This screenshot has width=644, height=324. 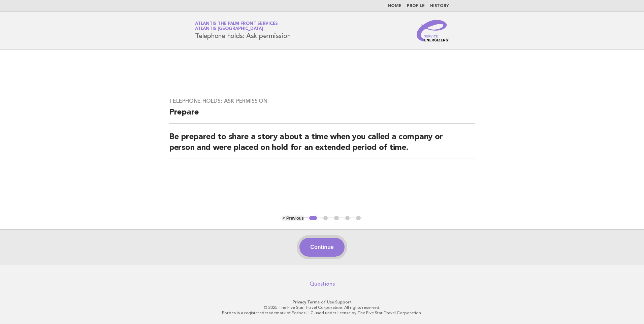 I want to click on h2: Be prepared to share a story about a time when you called a company or person and were placed on ..., so click(x=322, y=145).